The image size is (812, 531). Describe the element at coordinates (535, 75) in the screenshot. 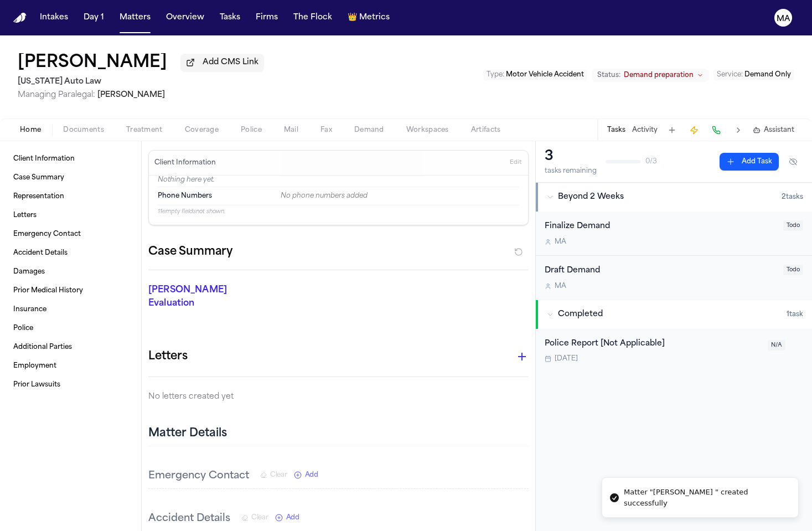

I see `button: Edit Type: Motor Vehicle Accident` at that location.